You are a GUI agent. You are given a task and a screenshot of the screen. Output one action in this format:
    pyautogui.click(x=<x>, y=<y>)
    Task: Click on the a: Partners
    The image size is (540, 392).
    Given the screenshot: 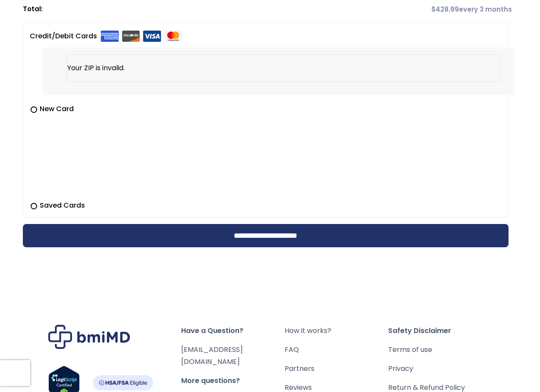 What is the action you would take?
    pyautogui.click(x=336, y=369)
    